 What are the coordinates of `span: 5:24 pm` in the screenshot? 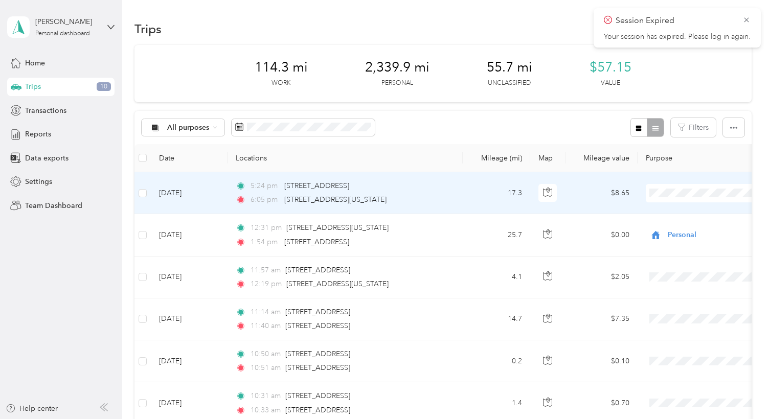 It's located at (265, 186).